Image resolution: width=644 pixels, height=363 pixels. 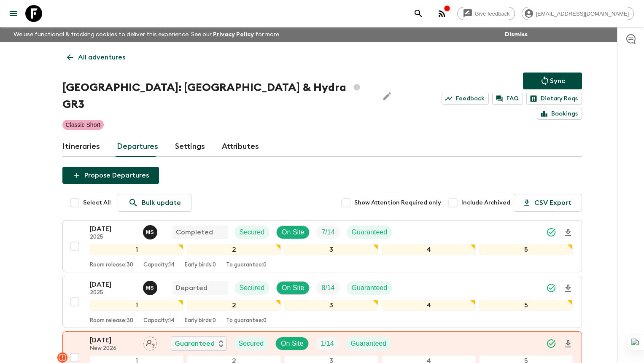 What do you see at coordinates (418, 14) in the screenshot?
I see `button: search adventures` at bounding box center [418, 14].